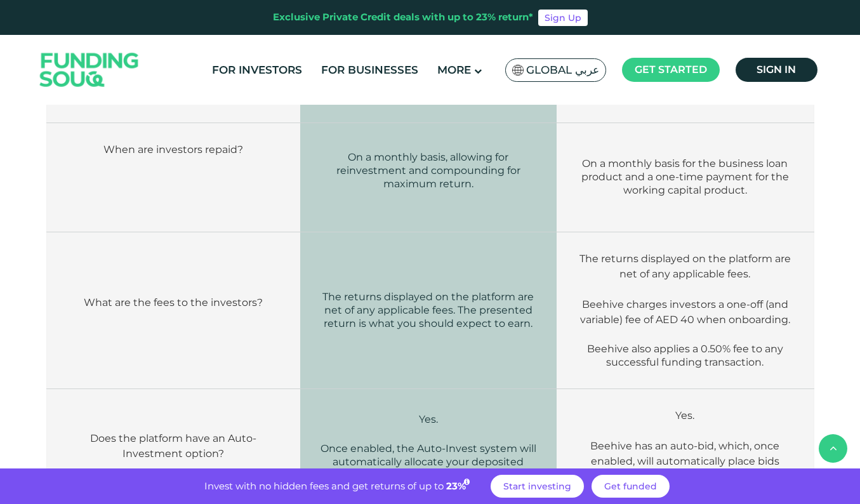  I want to click on span: Does the platform have an Auto-Investment option?, so click(173, 445).